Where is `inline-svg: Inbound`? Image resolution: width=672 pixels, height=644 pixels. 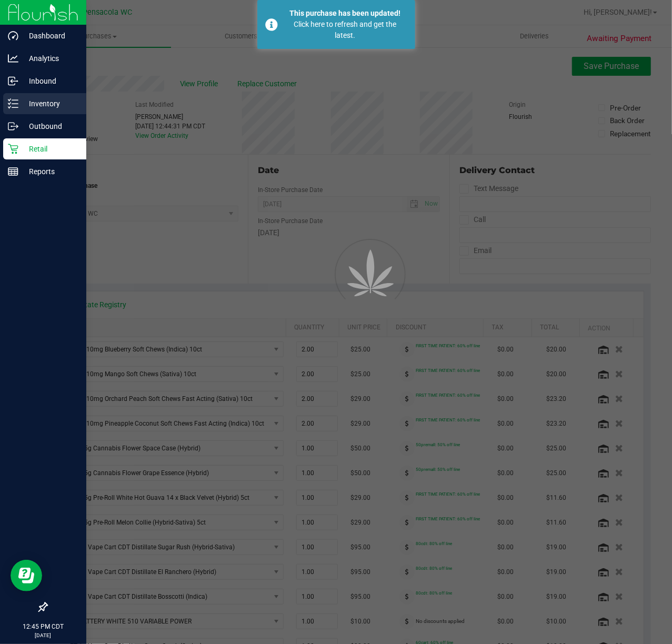 inline-svg: Inbound is located at coordinates (13, 81).